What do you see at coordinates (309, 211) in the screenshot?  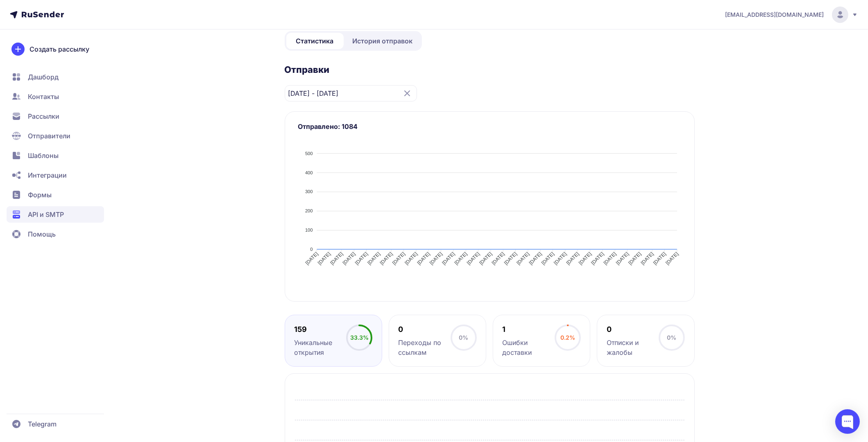 I see `tspan: 200` at bounding box center [309, 211].